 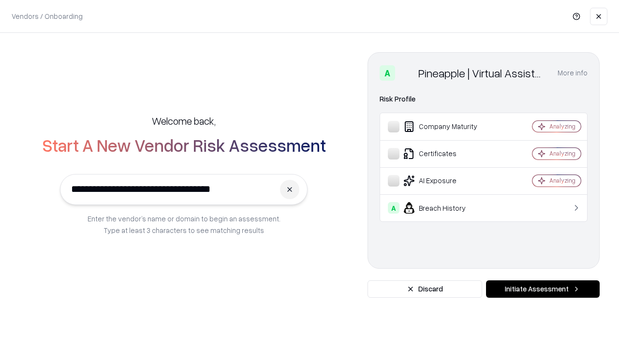 What do you see at coordinates (184, 121) in the screenshot?
I see `h5: Welcome back,` at bounding box center [184, 121].